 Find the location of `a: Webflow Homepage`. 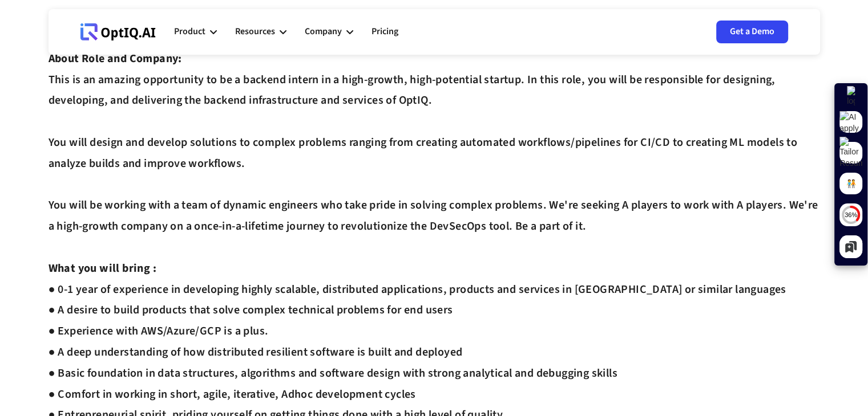

a: Webflow Homepage is located at coordinates (118, 32).